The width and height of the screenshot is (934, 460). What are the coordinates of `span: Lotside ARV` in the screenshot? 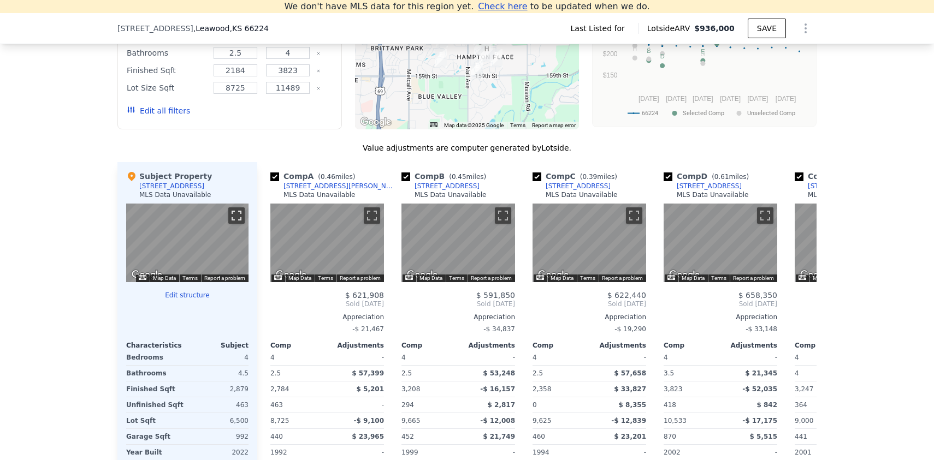 It's located at (671, 28).